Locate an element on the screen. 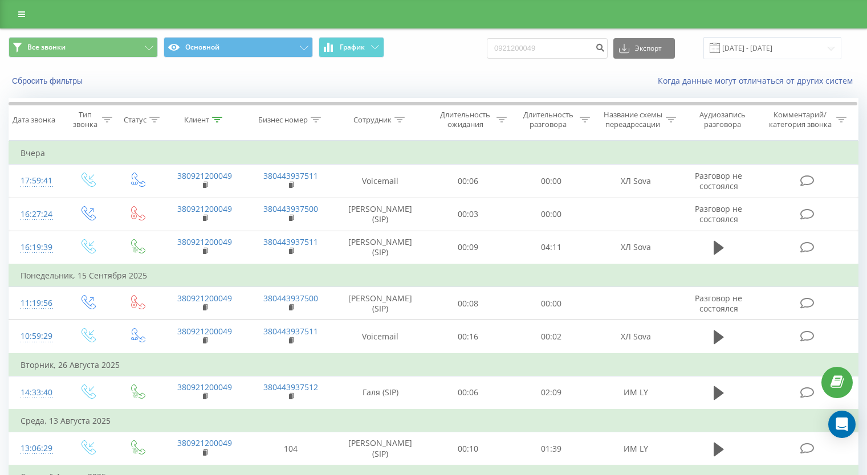 The height and width of the screenshot is (475, 867). td: Среда, 13 Августа 2025 is located at coordinates (434, 421).